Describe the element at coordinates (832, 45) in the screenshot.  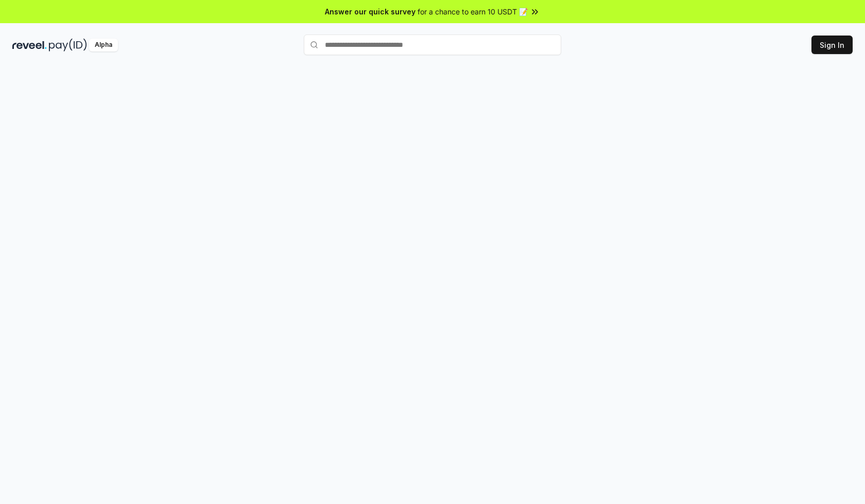
I see `button: Sign In` at that location.